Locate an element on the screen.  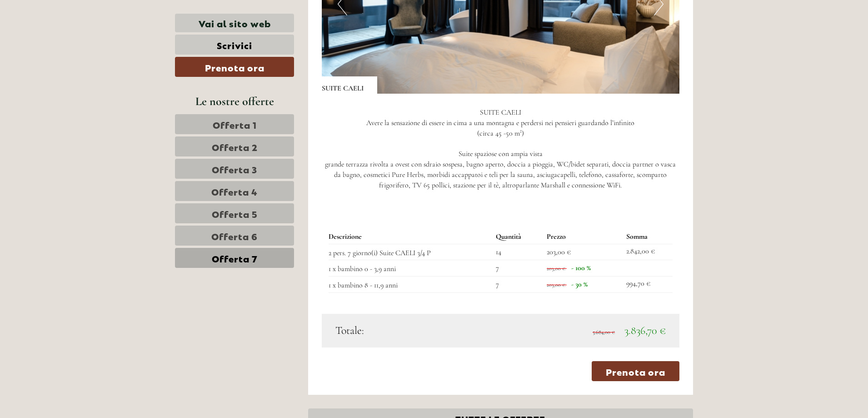
td: 1 x bambino 8 - 11,9 anni is located at coordinates (410, 285).